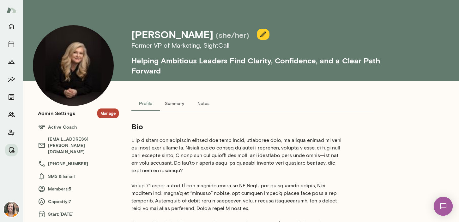 The image size is (459, 222). I want to click on h6: Capacity: 7, so click(78, 202).